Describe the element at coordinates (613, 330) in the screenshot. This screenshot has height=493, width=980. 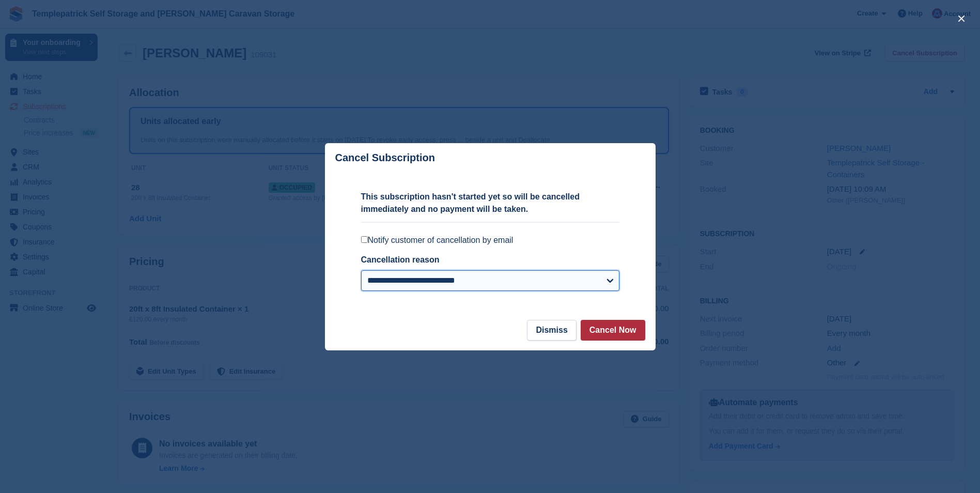
I see `button: Cancel Now` at that location.